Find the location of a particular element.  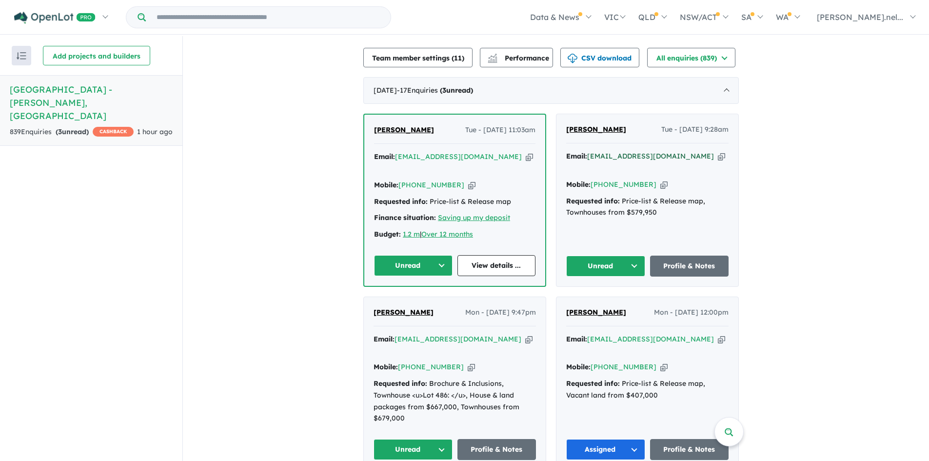

strong: Finance situation: is located at coordinates (405, 218).